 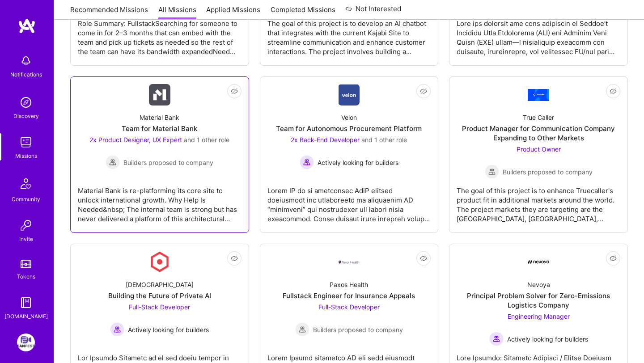 What do you see at coordinates (538, 149) in the screenshot?
I see `span: Product Owner` at bounding box center [538, 149].